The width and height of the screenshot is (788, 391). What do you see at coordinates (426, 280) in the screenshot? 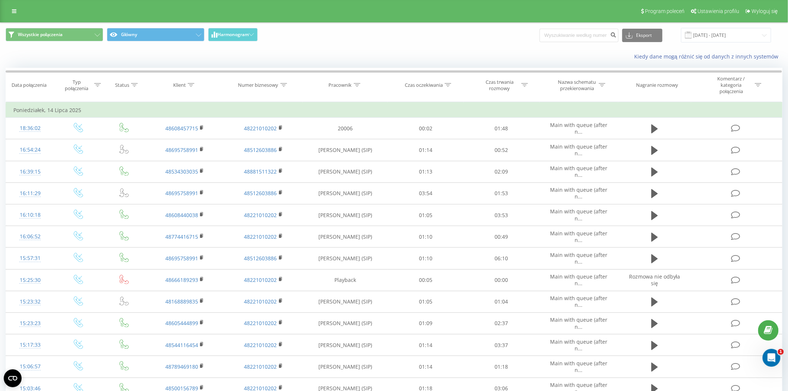
I see `td: 00:05` at bounding box center [426, 280].